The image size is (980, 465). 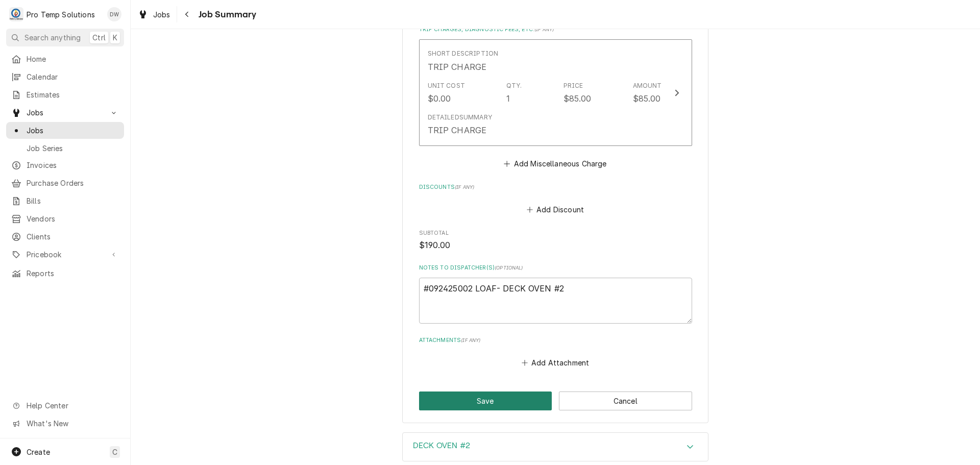 What do you see at coordinates (65, 165) in the screenshot?
I see `a: Invoices` at bounding box center [65, 165].